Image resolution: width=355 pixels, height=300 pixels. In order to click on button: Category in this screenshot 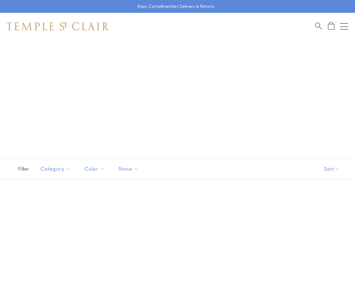, I will do `click(56, 169)`.